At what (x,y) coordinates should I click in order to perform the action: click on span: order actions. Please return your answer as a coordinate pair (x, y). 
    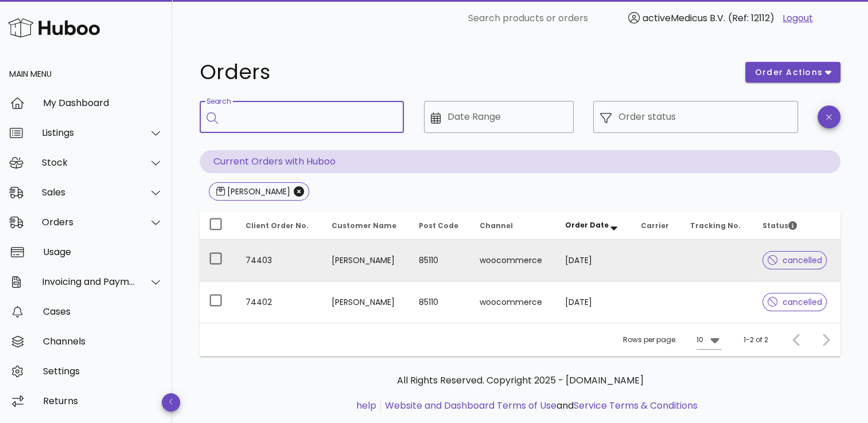
    Looking at the image, I should click on (788, 72).